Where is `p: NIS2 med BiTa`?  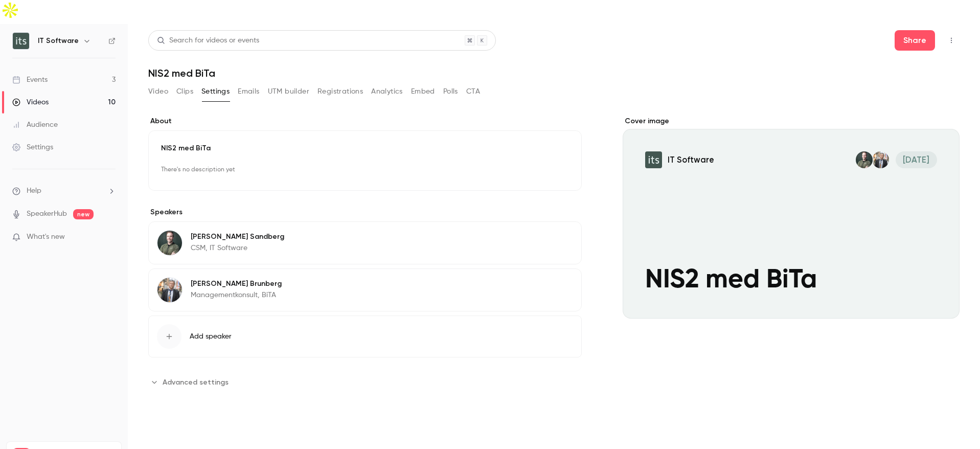
p: NIS2 med BiTa is located at coordinates (365, 148).